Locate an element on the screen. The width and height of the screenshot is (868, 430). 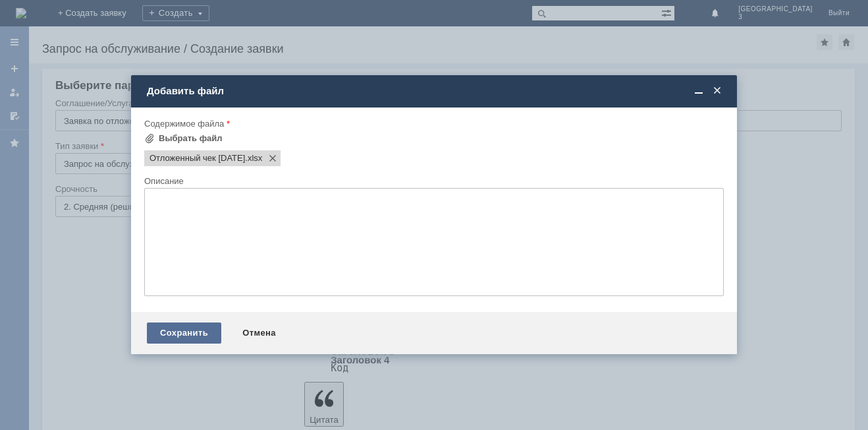
div: Выбрать файл is located at coordinates (190, 139).